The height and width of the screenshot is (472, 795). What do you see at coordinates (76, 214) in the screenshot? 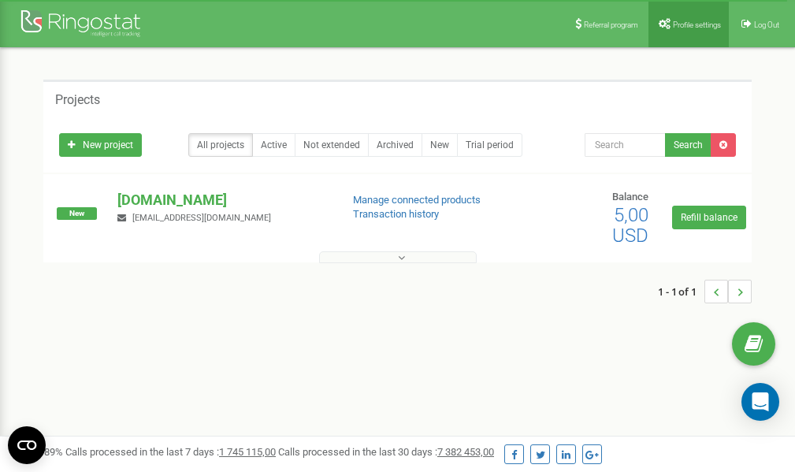
I see `span: New` at bounding box center [76, 214].